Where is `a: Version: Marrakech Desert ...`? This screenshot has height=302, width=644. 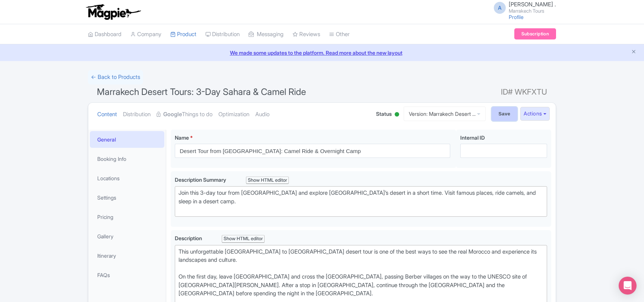
a: Version: Marrakech Desert ... is located at coordinates (445, 114).